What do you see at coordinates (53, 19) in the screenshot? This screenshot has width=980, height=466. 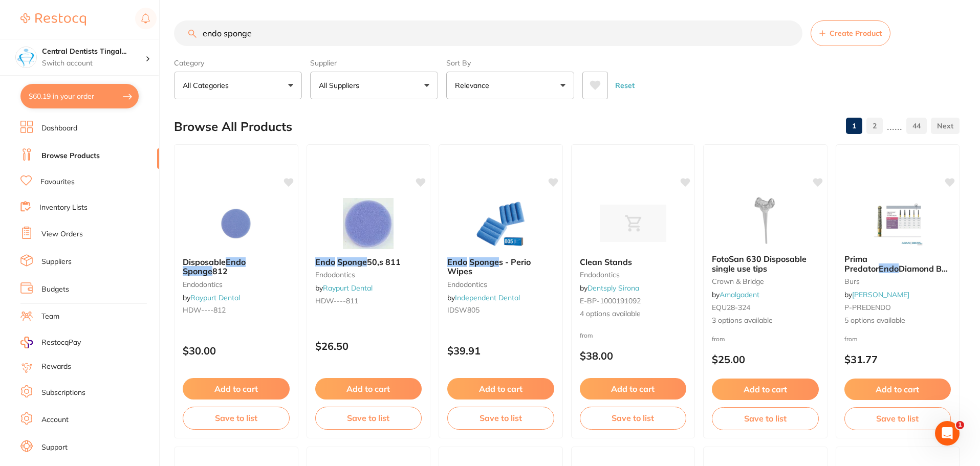 I see `a: Restocq Logo` at bounding box center [53, 19].